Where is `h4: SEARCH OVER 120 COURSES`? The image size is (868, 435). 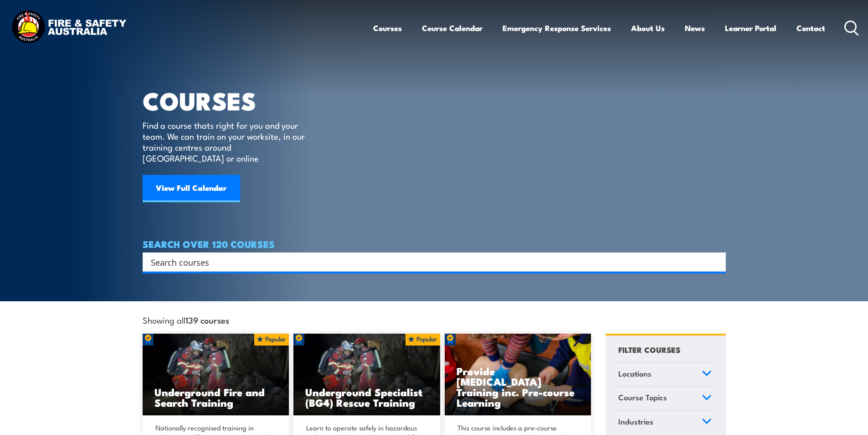 h4: SEARCH OVER 120 COURSES is located at coordinates (435, 243).